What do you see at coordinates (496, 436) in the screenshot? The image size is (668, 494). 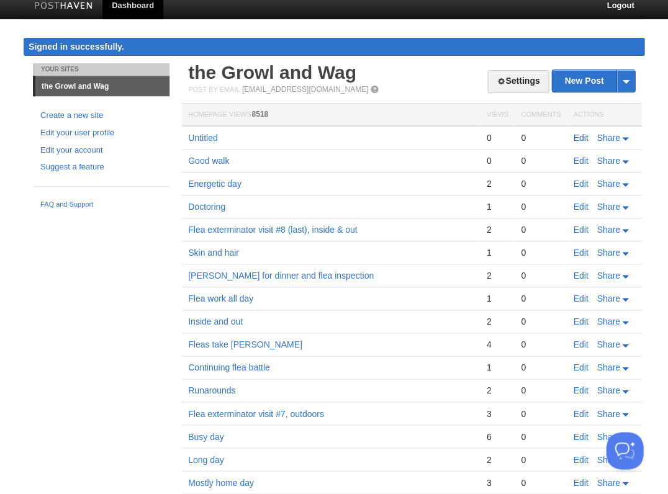 I see `div: 6` at bounding box center [496, 436].